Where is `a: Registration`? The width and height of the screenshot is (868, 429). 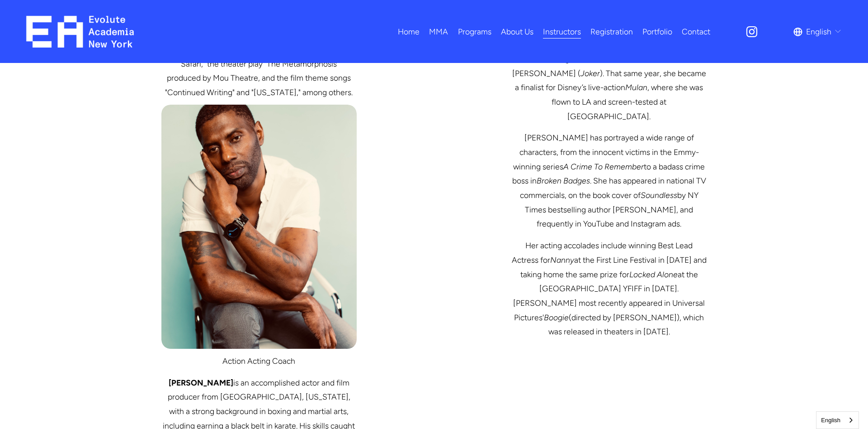
a: Registration is located at coordinates (612, 31).